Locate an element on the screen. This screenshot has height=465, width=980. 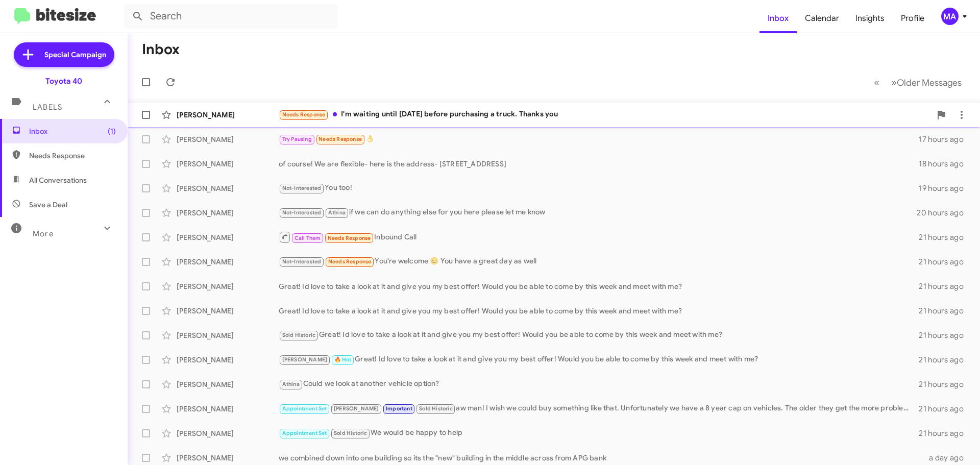
div: a day ago is located at coordinates (948, 458).